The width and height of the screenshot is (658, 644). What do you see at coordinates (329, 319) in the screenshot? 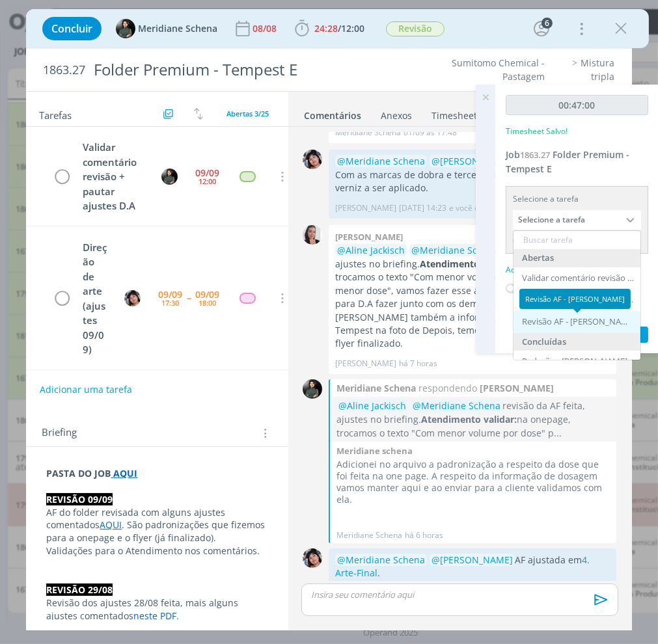
I see `div: dialog` at bounding box center [329, 319].